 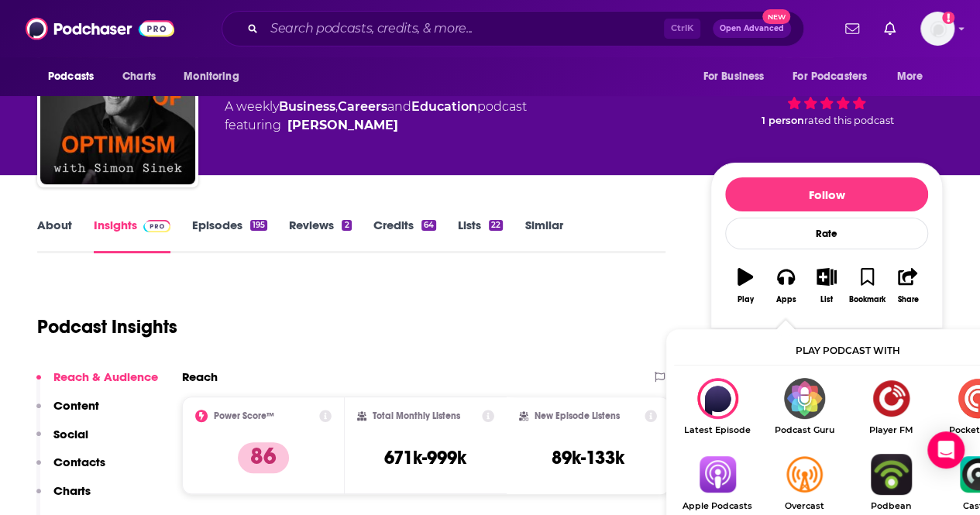 What do you see at coordinates (54, 235) in the screenshot?
I see `a: About` at bounding box center [54, 235].